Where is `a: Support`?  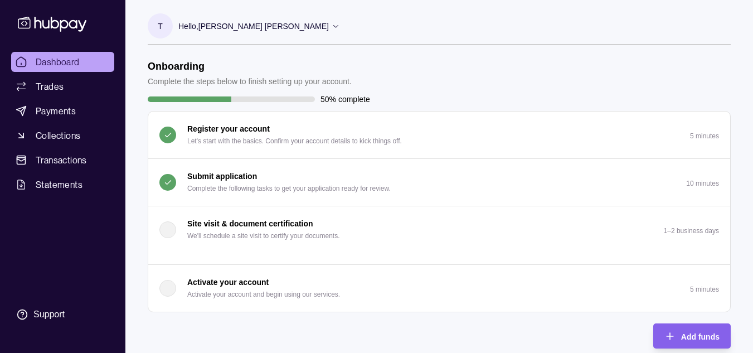
a: Support is located at coordinates (62, 314).